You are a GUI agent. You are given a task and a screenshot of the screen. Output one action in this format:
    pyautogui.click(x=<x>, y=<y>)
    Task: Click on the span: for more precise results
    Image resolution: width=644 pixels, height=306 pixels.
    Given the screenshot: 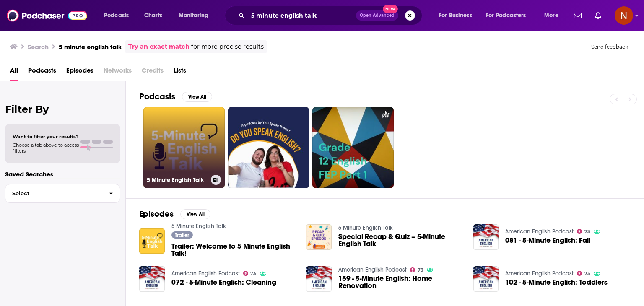 What is the action you would take?
    pyautogui.click(x=227, y=47)
    